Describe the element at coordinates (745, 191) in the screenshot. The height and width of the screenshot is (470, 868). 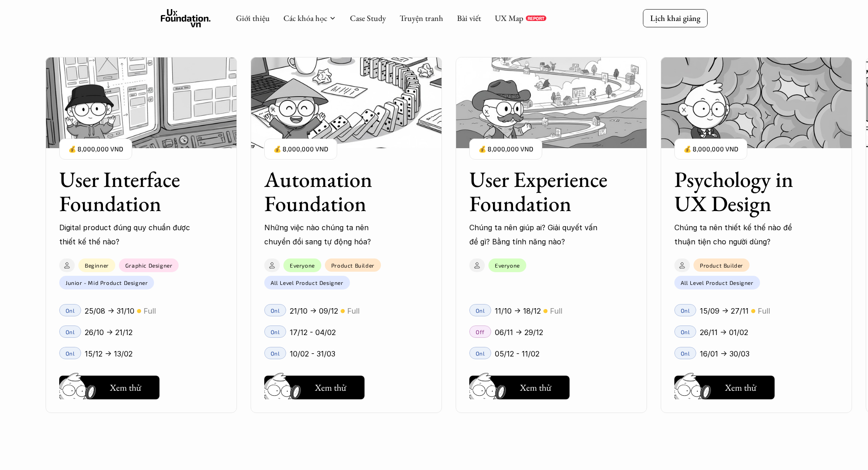
I see `h3: Psychology in UX Design` at that location.